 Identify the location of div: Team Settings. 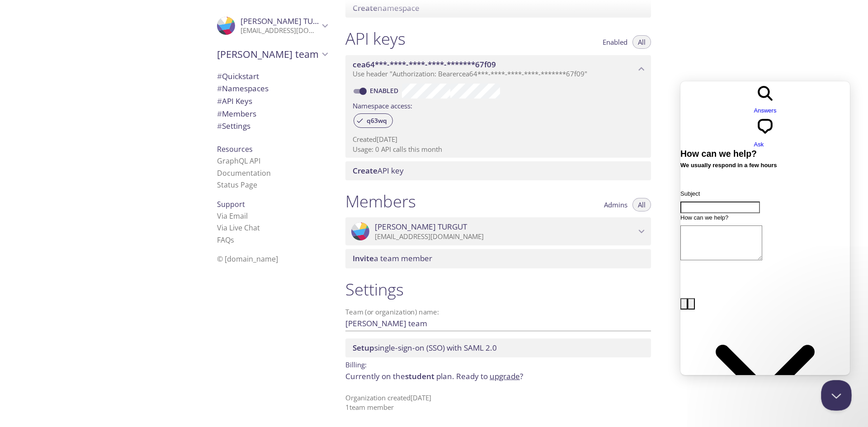
(272, 127).